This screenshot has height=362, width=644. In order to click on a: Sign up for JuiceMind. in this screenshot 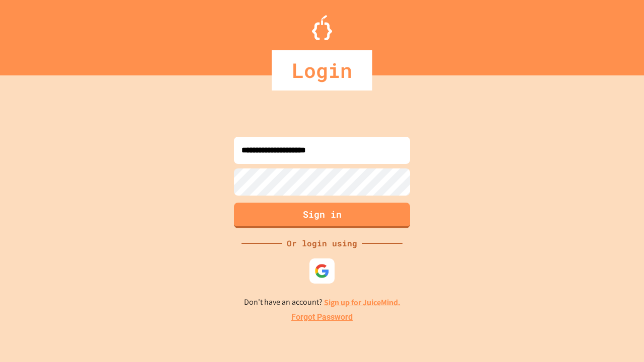, I will do `click(362, 302)`.